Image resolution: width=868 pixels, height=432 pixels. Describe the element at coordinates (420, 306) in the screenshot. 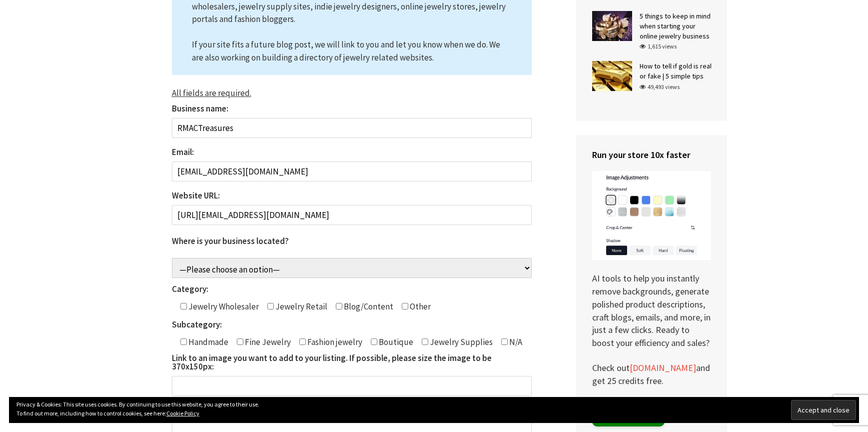

I see `span: Other` at that location.